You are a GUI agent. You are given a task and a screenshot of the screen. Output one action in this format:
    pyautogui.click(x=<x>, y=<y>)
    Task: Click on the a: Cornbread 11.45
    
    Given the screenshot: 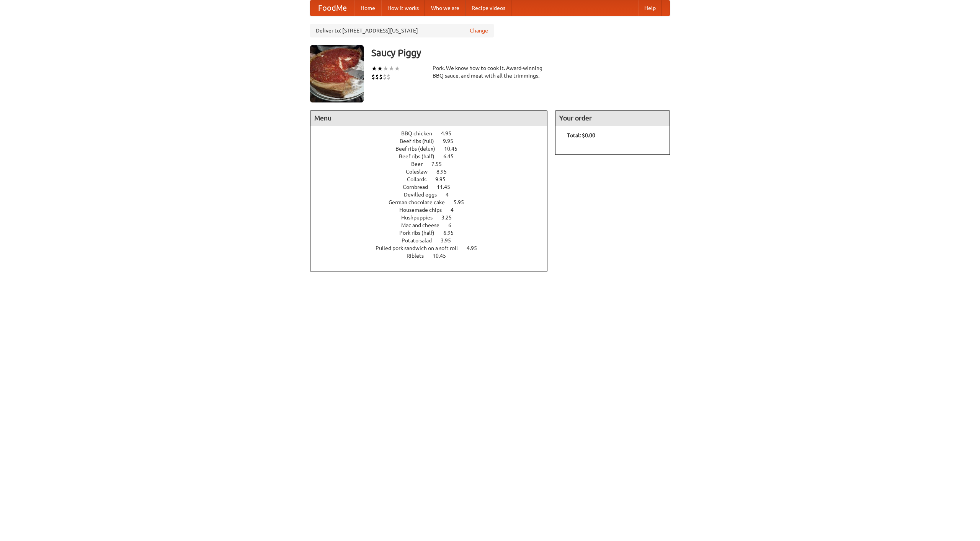 What is the action you would take?
    pyautogui.click(x=433, y=187)
    